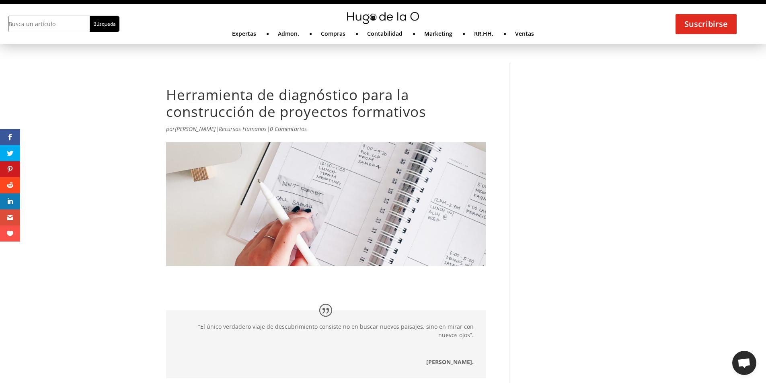 The width and height of the screenshot is (766, 383). Describe the element at coordinates (483, 35) in the screenshot. I see `a: RR.HH.` at that location.